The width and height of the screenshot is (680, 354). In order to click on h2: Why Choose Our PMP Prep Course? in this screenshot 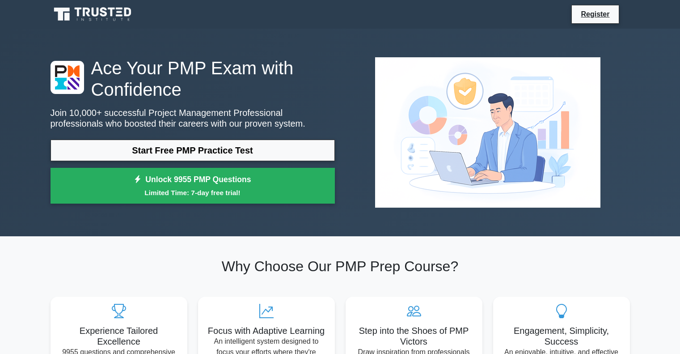, I will do `click(340, 266)`.